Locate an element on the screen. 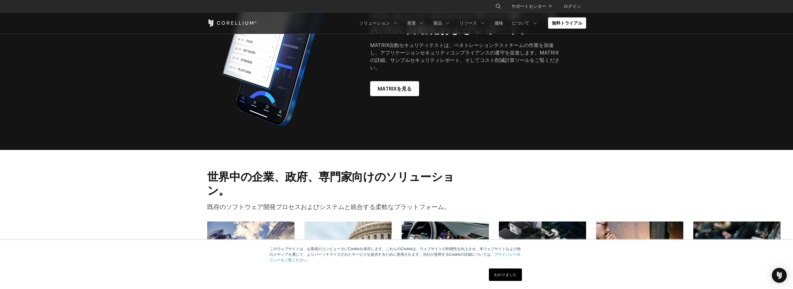 This screenshot has width=793, height=289. div: インターコムメッセンジャーを開く is located at coordinates (779, 276).